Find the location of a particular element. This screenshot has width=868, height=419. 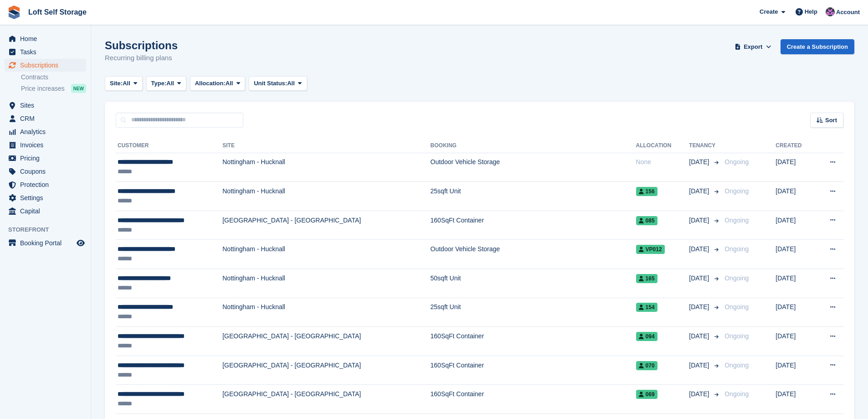

th: Allocation is located at coordinates (663, 146).